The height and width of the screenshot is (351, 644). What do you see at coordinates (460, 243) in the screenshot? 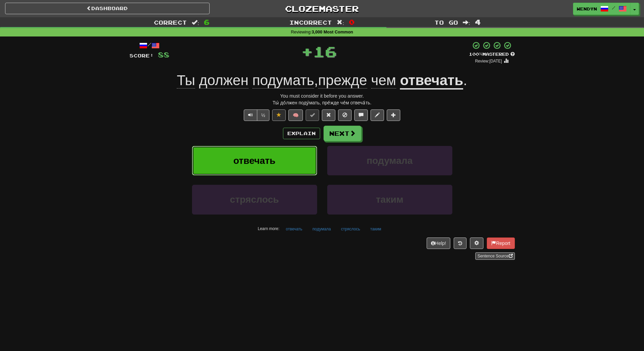
I see `button: Round history (alt+y)` at bounding box center [460, 243].